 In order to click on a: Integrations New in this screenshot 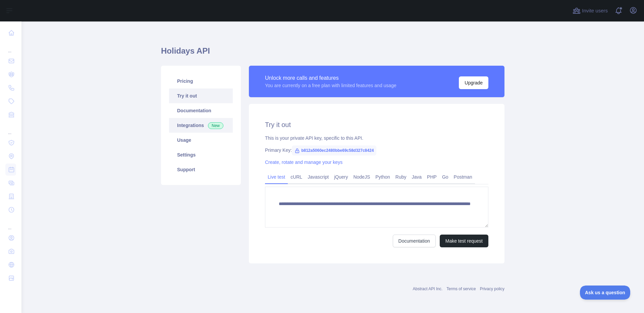, I will do `click(201, 125)`.